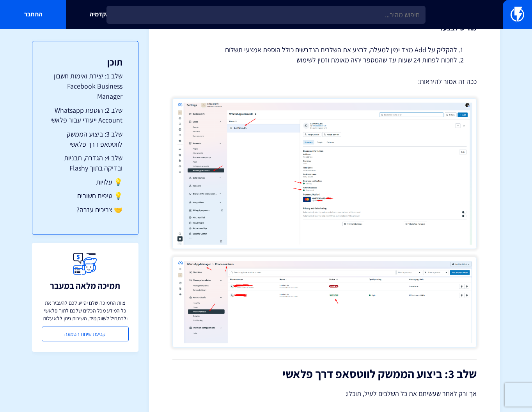 Image resolution: width=532 pixels, height=412 pixels. Describe the element at coordinates (325, 60) in the screenshot. I see `li: לחכות לפחות 24 שעות עד שהמספר יהיה מאומת וזמין לשימוש` at that location.